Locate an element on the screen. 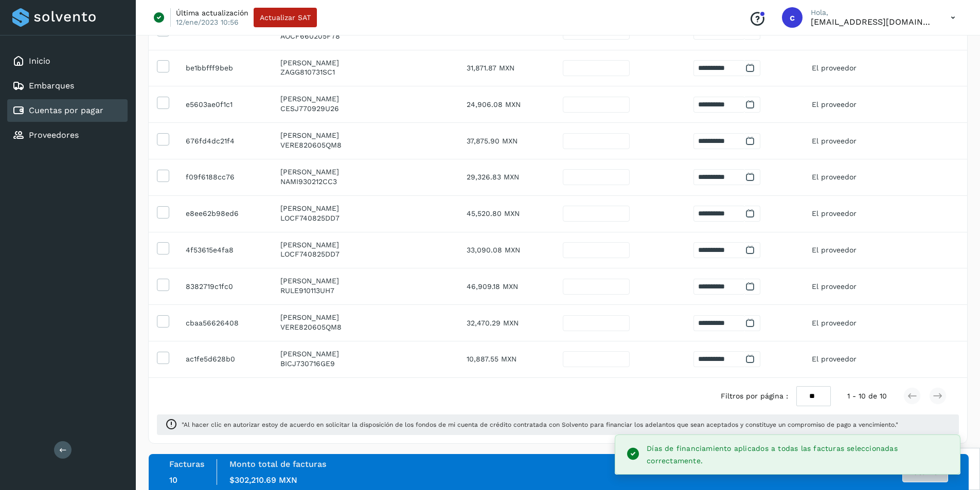 This screenshot has height=490, width=980. span: Días de financiamiento aplicados a todas las facturas seleccionadas correctamente. is located at coordinates (773, 454).